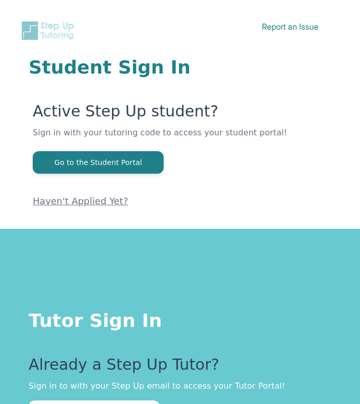  I want to click on img: Step Up Tutoring horizontal logo, so click(49, 31).